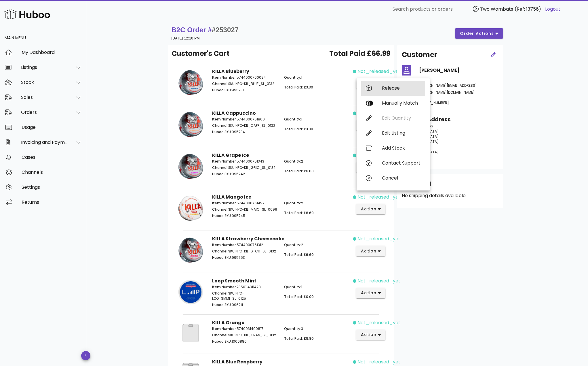  What do you see at coordinates (477, 33) in the screenshot?
I see `span: order actions` at bounding box center [477, 33].